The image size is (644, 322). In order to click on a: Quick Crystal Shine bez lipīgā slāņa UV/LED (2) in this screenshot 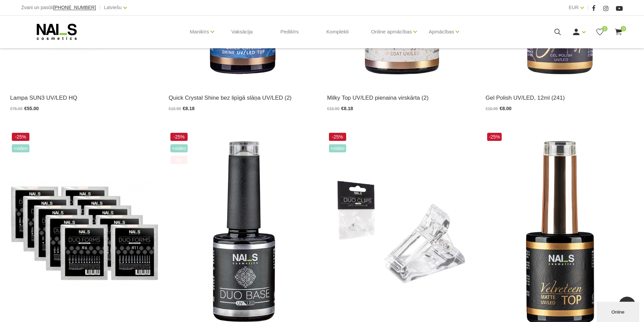, I will do `click(243, 98)`.